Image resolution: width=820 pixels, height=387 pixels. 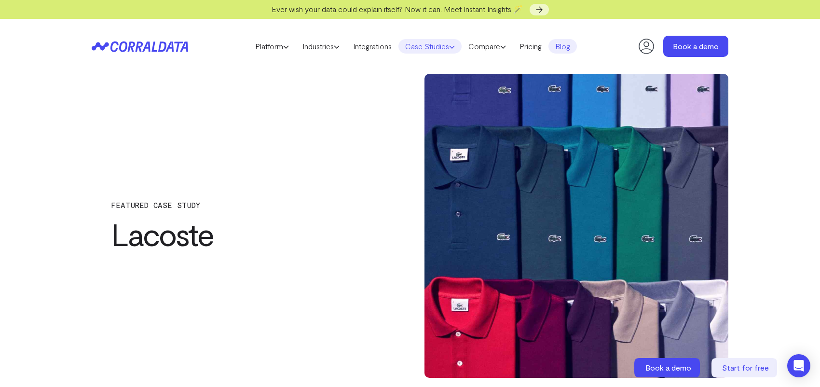 What do you see at coordinates (487, 46) in the screenshot?
I see `a: Compare` at bounding box center [487, 46].